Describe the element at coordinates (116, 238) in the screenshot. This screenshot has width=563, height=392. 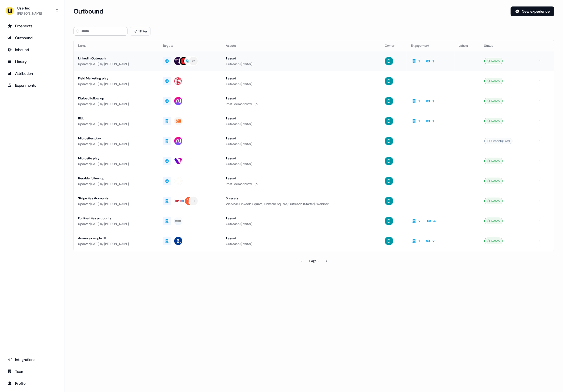
I see `div: Arwen example LP` at that location.